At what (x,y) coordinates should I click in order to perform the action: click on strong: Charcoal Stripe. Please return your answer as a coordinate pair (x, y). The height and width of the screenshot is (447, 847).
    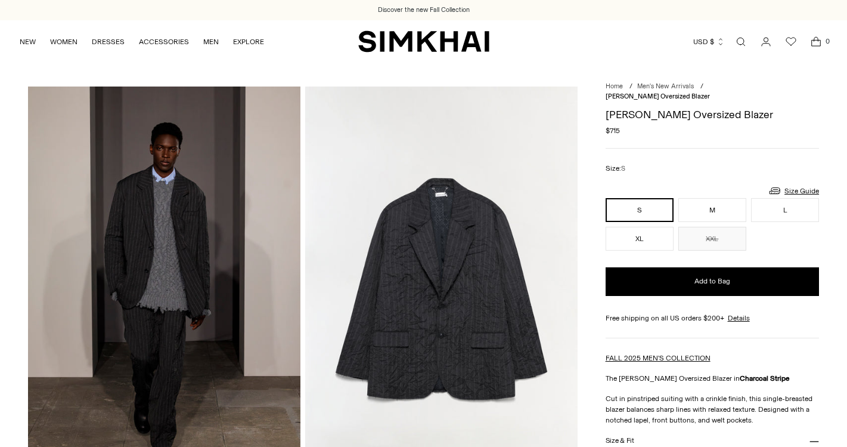
    Looking at the image, I should click on (765, 378).